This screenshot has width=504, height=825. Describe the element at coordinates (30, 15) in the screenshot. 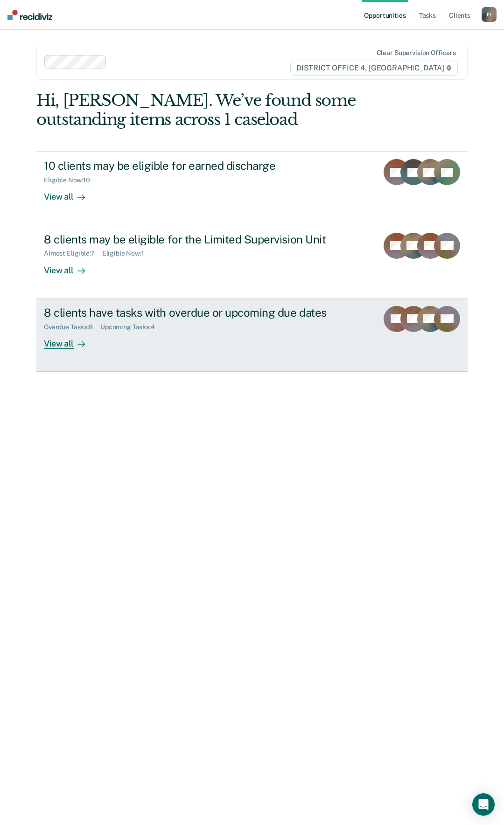

I see `img: Recidiviz` at that location.